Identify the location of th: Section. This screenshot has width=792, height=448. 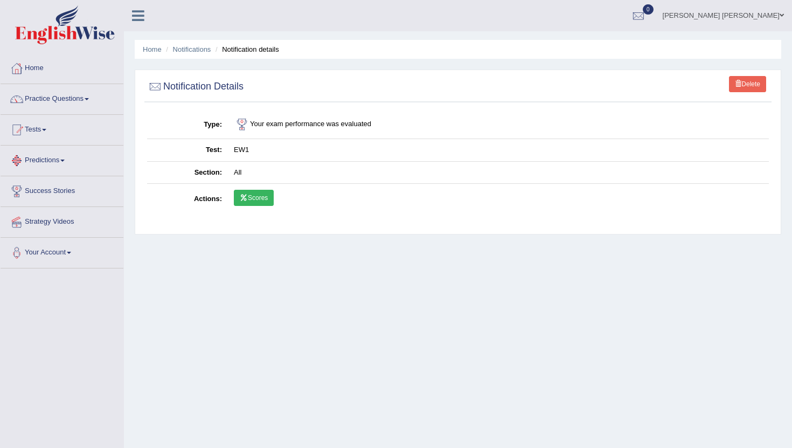
(188, 172).